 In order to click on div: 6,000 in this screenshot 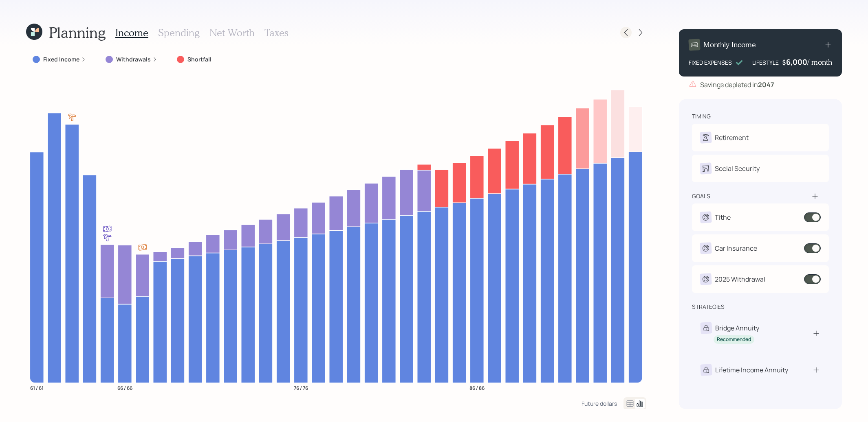, I will do `click(796, 62)`.